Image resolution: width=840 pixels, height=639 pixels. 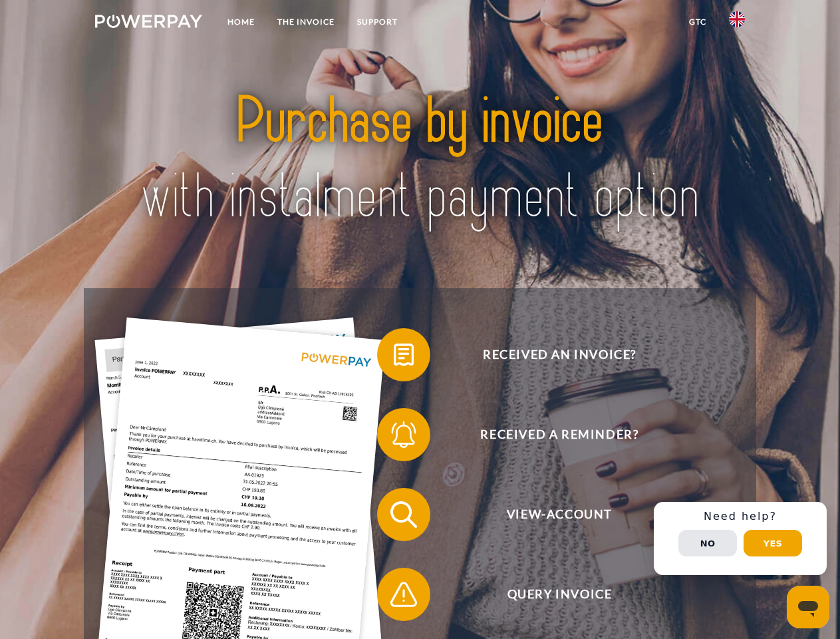 I want to click on img: qb_bill.svg, so click(x=404, y=355).